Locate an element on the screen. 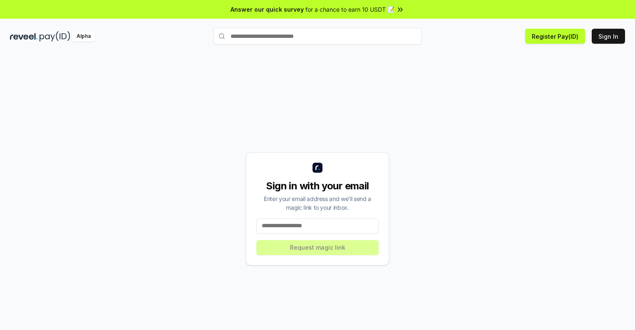  button: Register Pay(ID) is located at coordinates (555, 36).